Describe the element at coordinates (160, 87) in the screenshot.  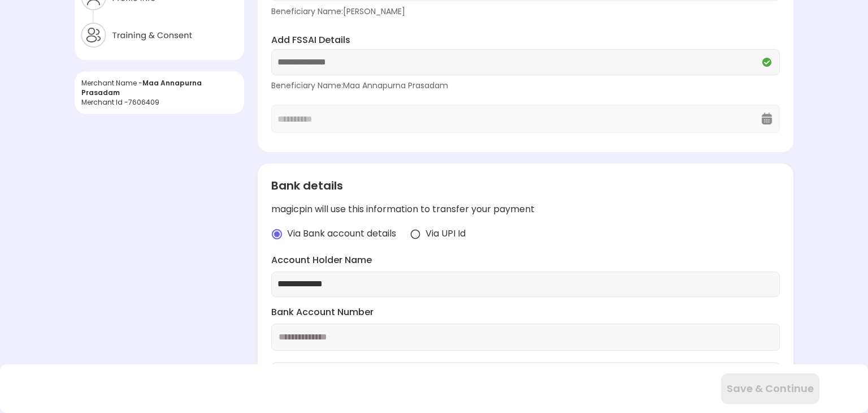
I see `div: Merchant Name -` at that location.